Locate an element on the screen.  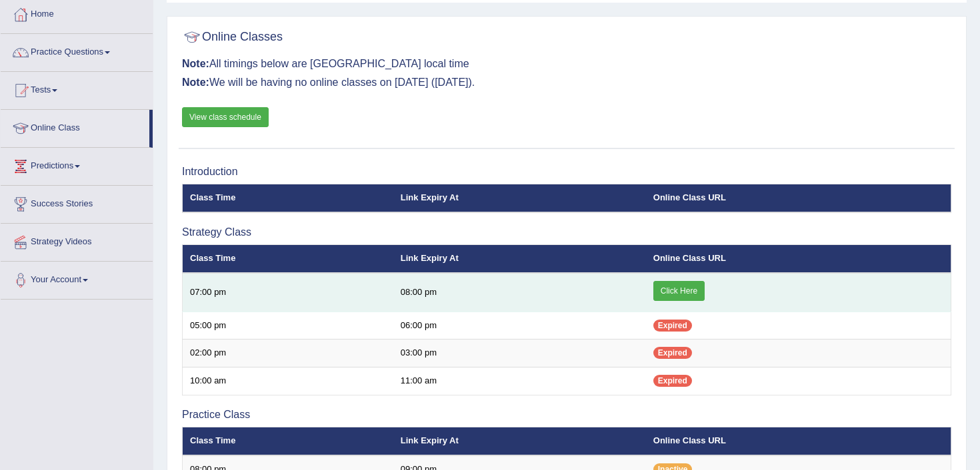
a: Success Stories is located at coordinates (76, 203).